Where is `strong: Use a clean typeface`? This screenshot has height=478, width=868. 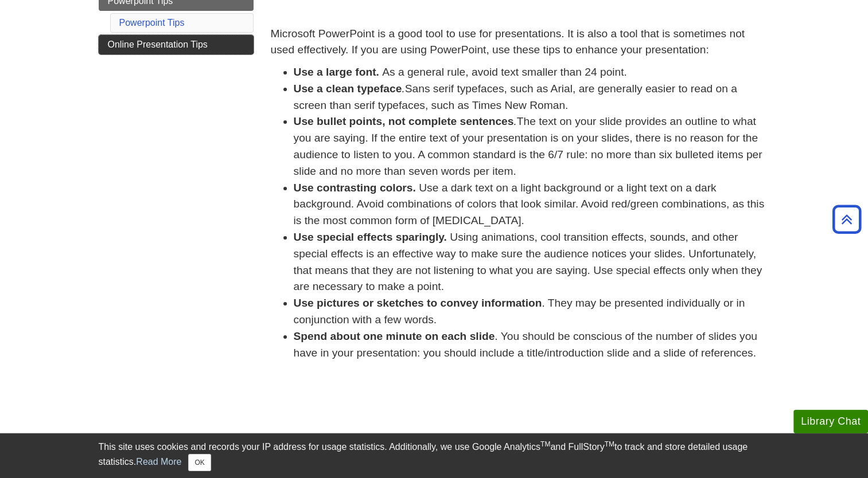
strong: Use a clean typeface is located at coordinates (348, 88).